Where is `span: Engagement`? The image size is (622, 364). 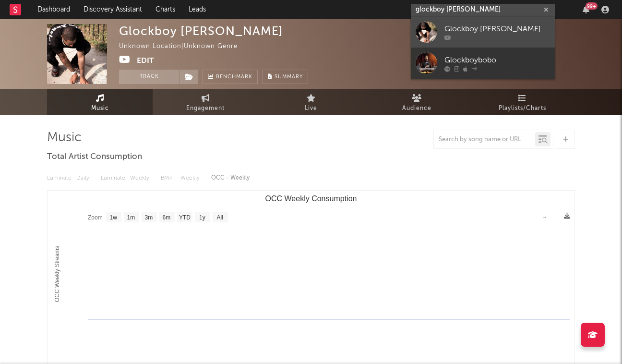 span: Engagement is located at coordinates (205, 108).